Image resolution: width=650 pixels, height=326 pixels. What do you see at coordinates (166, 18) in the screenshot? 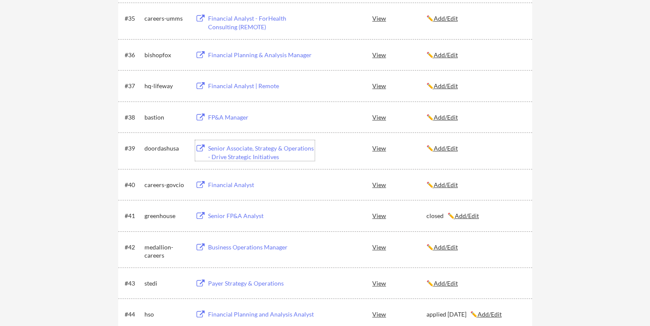
I see `div: careers-umms` at bounding box center [166, 18].